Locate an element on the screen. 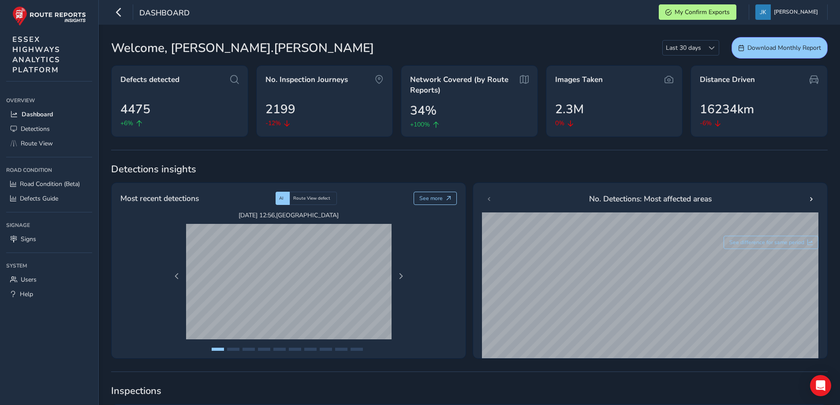 The image size is (840, 405). div: Road Condition is located at coordinates (49, 170).